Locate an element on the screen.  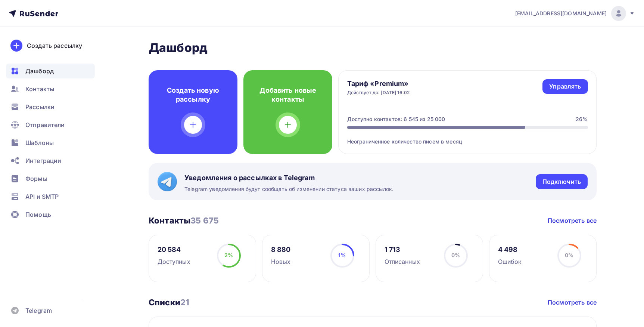
div: 4 498 is located at coordinates (510, 250).